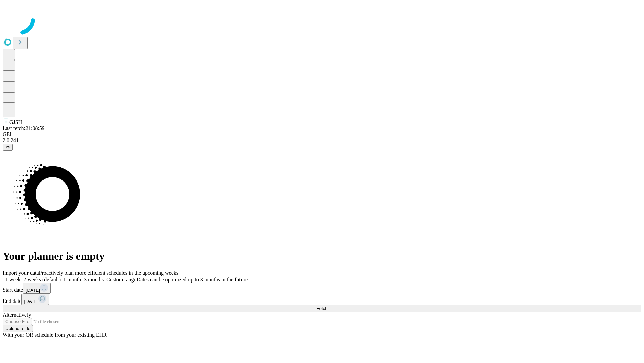 This screenshot has width=644, height=363. What do you see at coordinates (322, 140) in the screenshot?
I see `div: 2.0.241` at bounding box center [322, 140].